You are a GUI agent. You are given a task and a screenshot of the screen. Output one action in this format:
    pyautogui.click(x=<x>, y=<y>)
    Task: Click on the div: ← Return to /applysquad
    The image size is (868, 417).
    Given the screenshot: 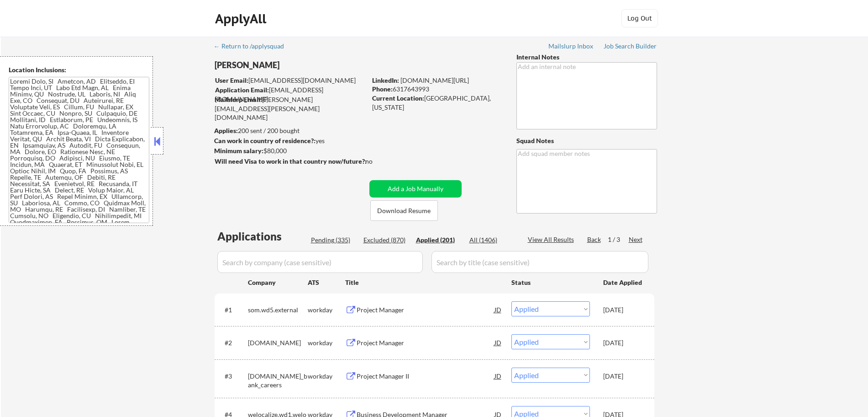 What is the action you would take?
    pyautogui.click(x=253, y=46)
    